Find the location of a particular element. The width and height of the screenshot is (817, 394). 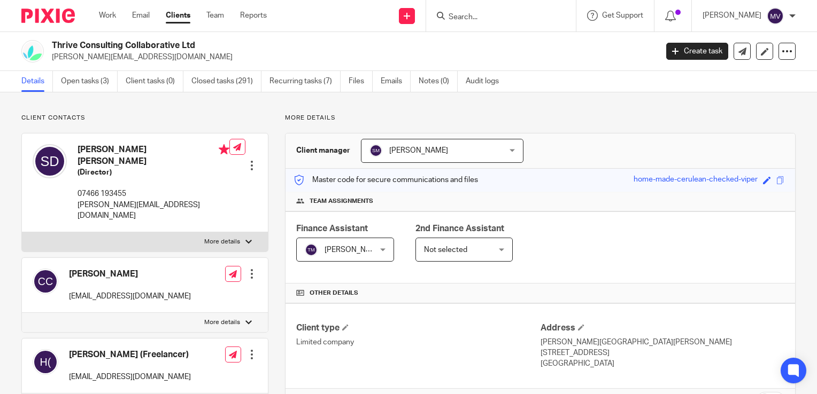

a: Reports is located at coordinates (253, 16).